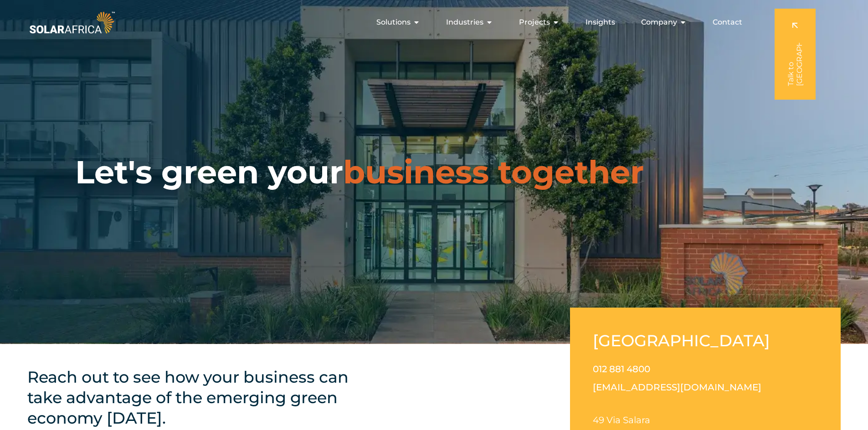 Image resolution: width=868 pixels, height=430 pixels. Describe the element at coordinates (359, 172) in the screenshot. I see `h1: Let's green your` at that location.